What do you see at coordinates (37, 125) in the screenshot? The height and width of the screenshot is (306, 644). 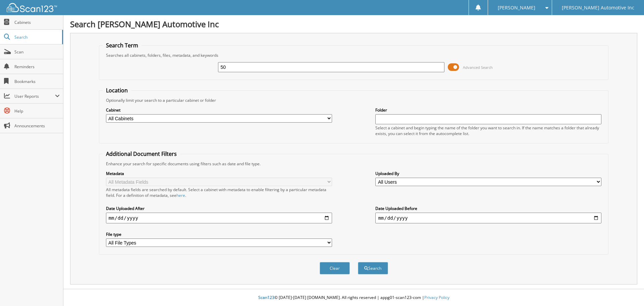 I see `span: Announcements` at bounding box center [37, 125].